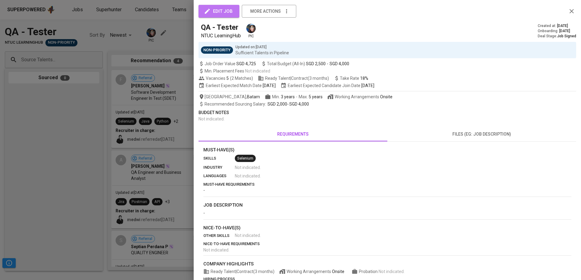  Describe the element at coordinates (388, 184) in the screenshot. I see `p: must-have requirements` at that location.